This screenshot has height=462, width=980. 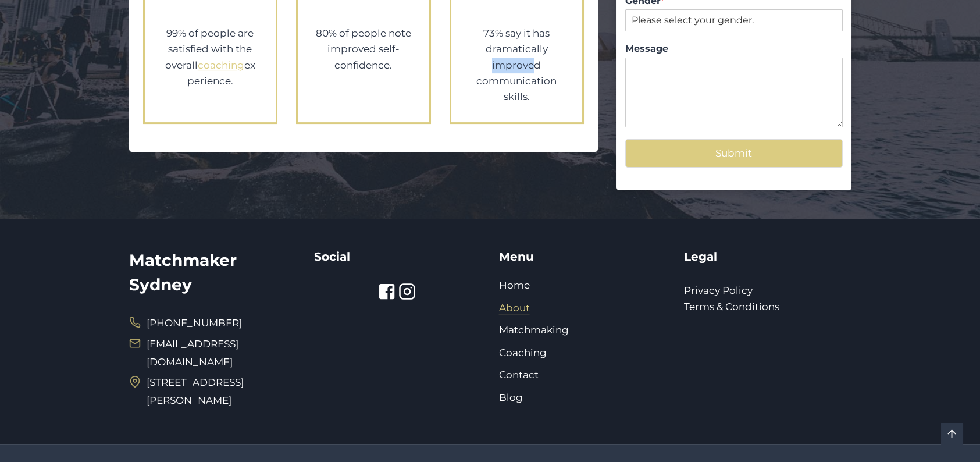 I want to click on a: Home, so click(x=514, y=285).